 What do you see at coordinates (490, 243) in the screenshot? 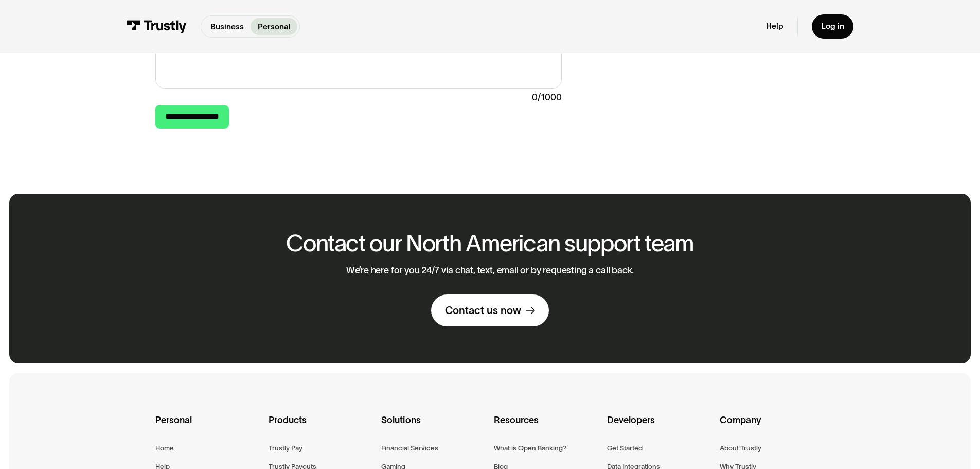
I see `h2: Contact our North American support team` at bounding box center [490, 243].